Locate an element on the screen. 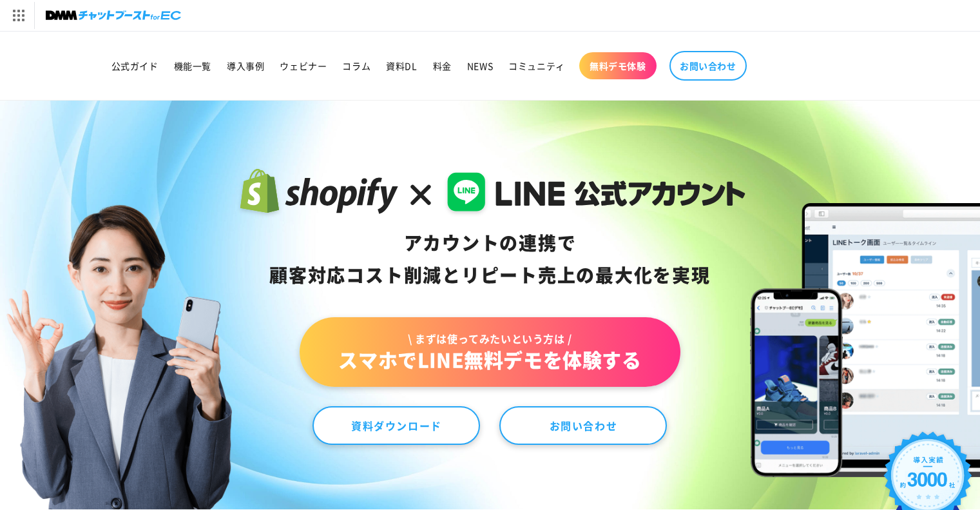 This screenshot has width=980, height=510. span: お問い合わせ is located at coordinates (708, 65).